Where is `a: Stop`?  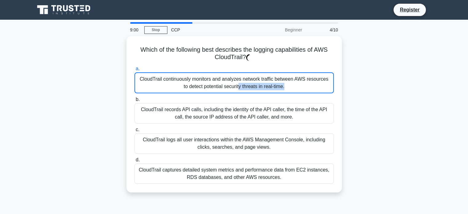
a: Stop is located at coordinates (156, 30).